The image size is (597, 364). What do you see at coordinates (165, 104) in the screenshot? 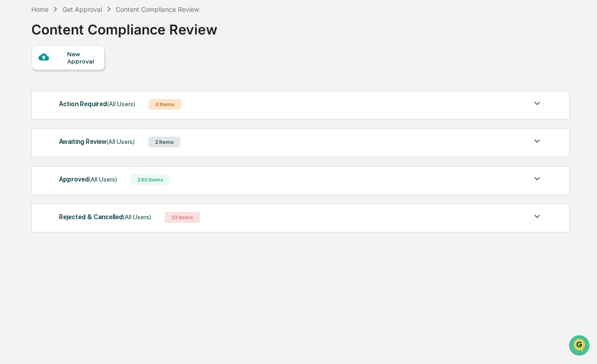
I see `div: 0 Items` at bounding box center [165, 104].